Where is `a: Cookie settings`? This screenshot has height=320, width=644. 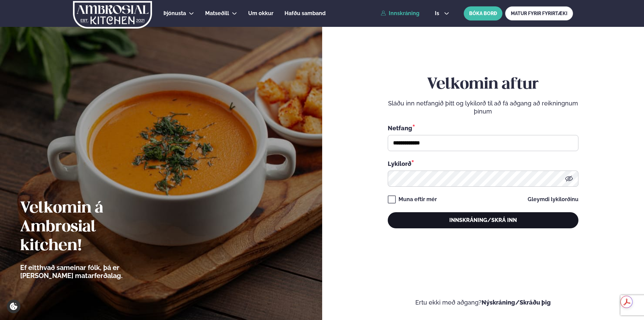
a: Cookie settings is located at coordinates (14, 306).